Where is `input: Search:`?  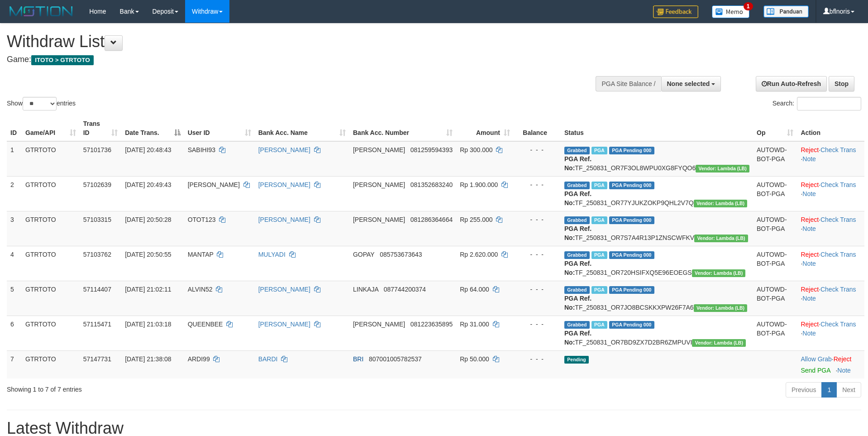 input: Search: is located at coordinates (830, 104).